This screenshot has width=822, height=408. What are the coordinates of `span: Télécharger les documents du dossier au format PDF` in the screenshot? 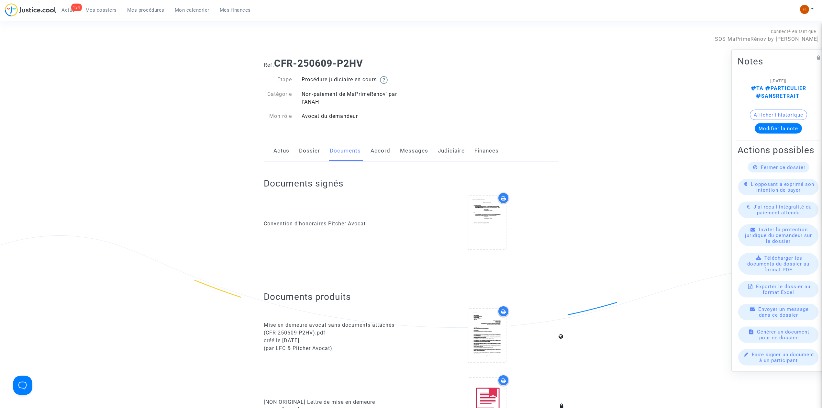 It's located at (778, 264).